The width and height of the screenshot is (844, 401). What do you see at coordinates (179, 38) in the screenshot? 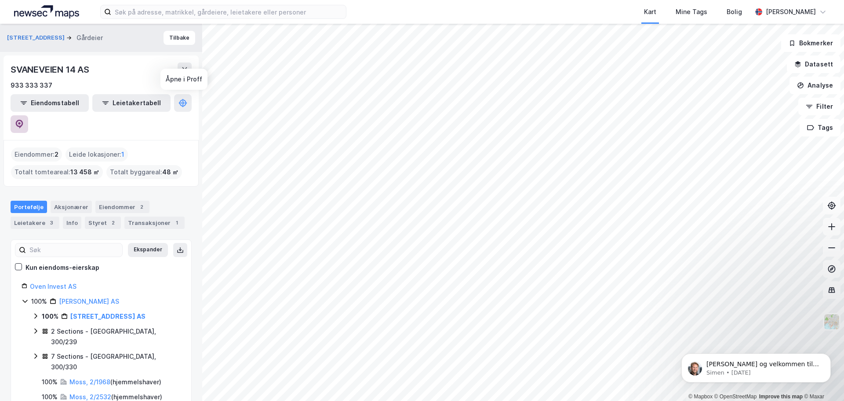
I see `button: Tilbake` at bounding box center [179, 38].